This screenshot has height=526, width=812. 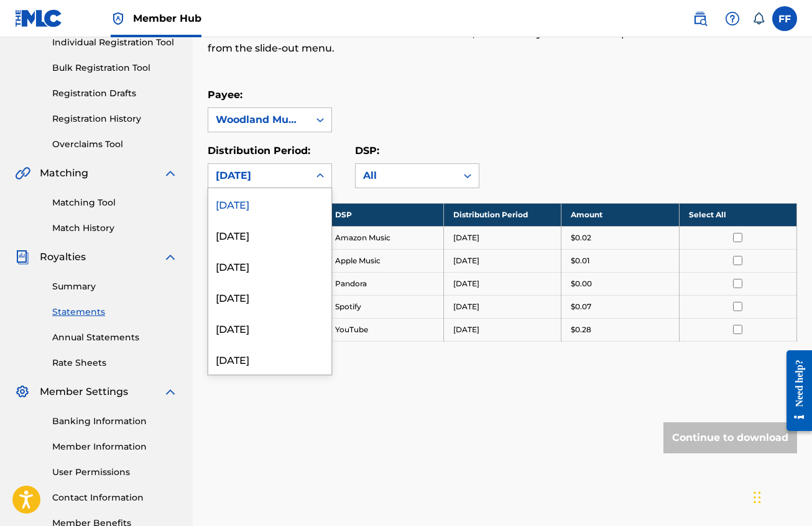 What do you see at coordinates (63, 257) in the screenshot?
I see `span: Royalties` at bounding box center [63, 257].